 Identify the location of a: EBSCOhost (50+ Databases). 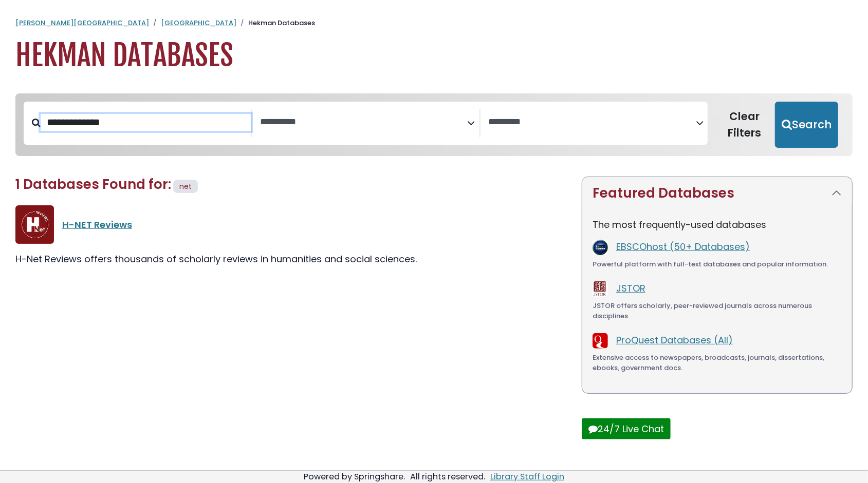
(682, 246).